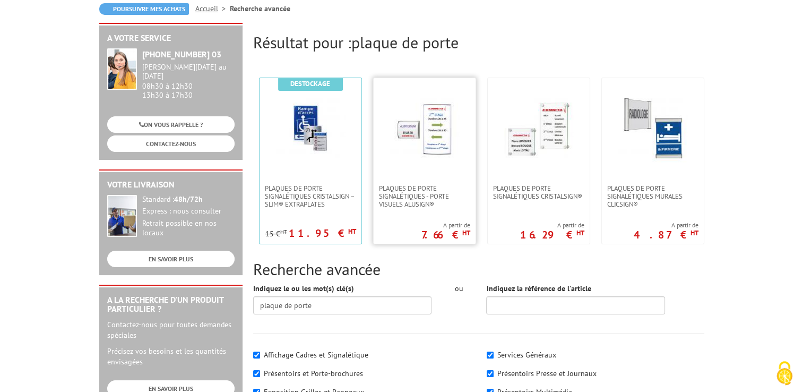 This screenshot has height=392, width=803. Describe the element at coordinates (479, 42) in the screenshot. I see `h2: Résultat pour :` at that location.